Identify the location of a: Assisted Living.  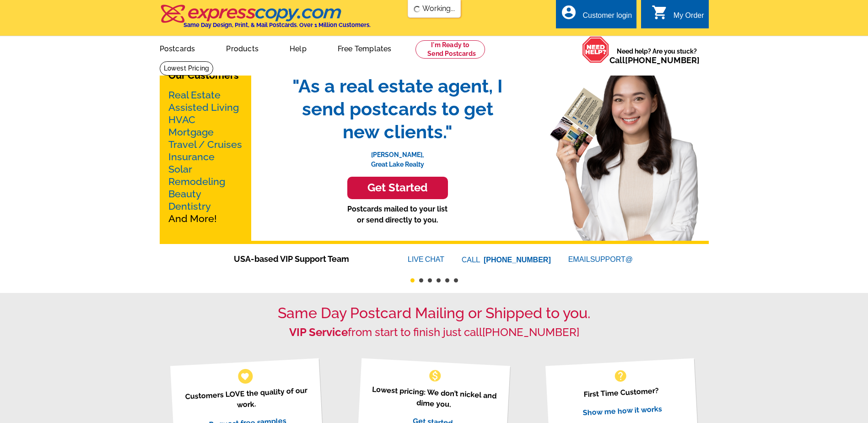
(203, 107).